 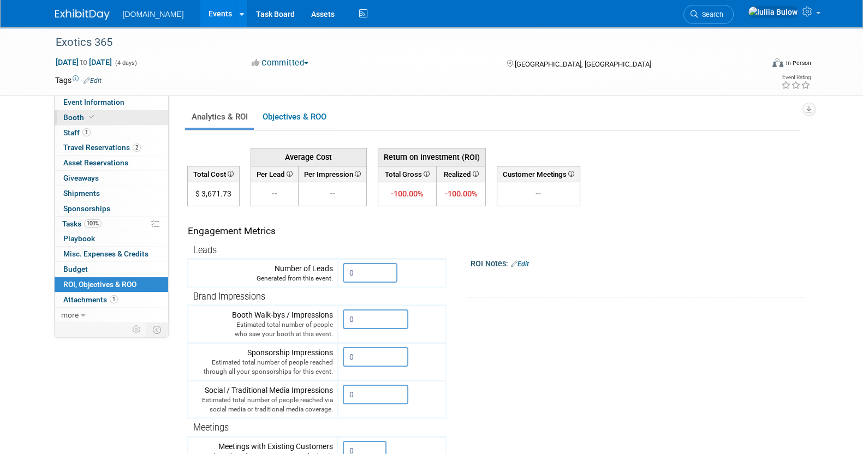 What do you see at coordinates (78, 80) in the screenshot?
I see `td: Tags` at bounding box center [78, 80].